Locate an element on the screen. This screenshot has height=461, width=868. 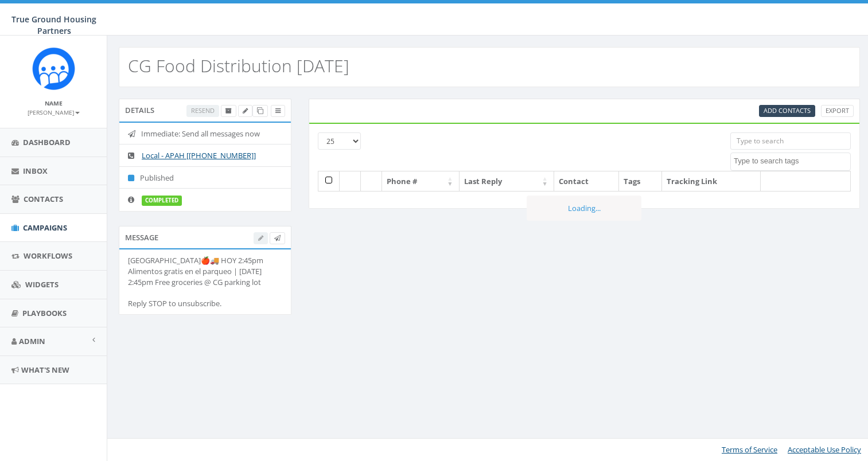
a: Export is located at coordinates (837, 110).